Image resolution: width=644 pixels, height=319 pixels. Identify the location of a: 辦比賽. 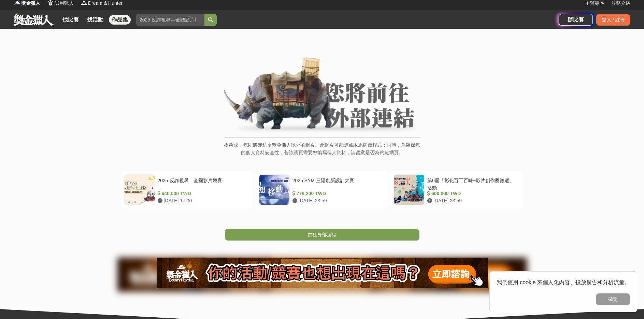
(576, 20).